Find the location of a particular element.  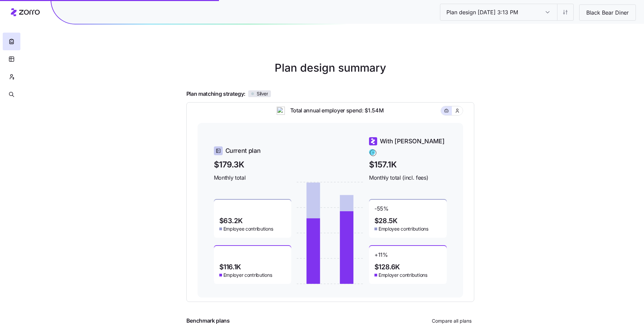

span: Plan matching strategy: is located at coordinates (216, 94).